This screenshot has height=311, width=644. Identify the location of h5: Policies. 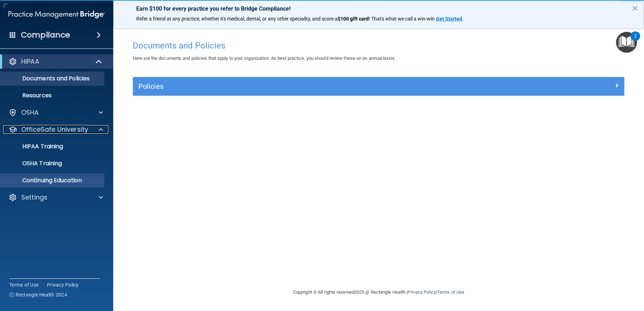
(317, 86).